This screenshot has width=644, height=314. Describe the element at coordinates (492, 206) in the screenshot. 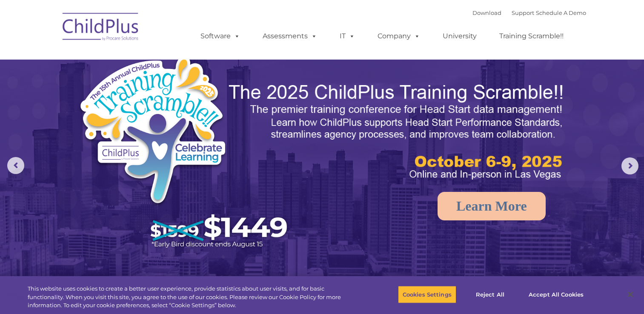

I see `a: Learn More` at that location.